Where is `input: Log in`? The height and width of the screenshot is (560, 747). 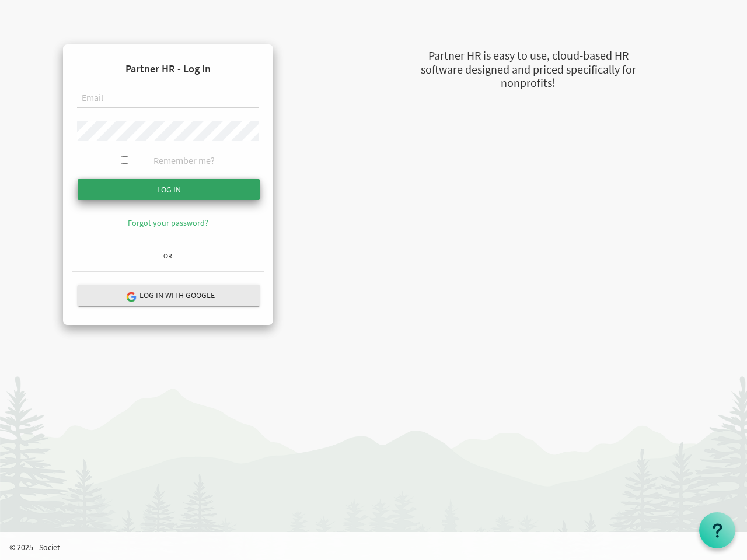
input: Log in is located at coordinates (169, 189).